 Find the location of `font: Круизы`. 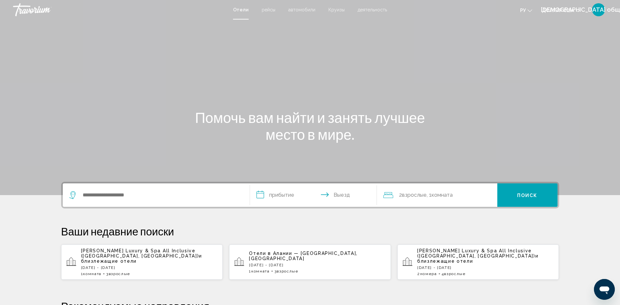

font: Круизы is located at coordinates (336, 10).